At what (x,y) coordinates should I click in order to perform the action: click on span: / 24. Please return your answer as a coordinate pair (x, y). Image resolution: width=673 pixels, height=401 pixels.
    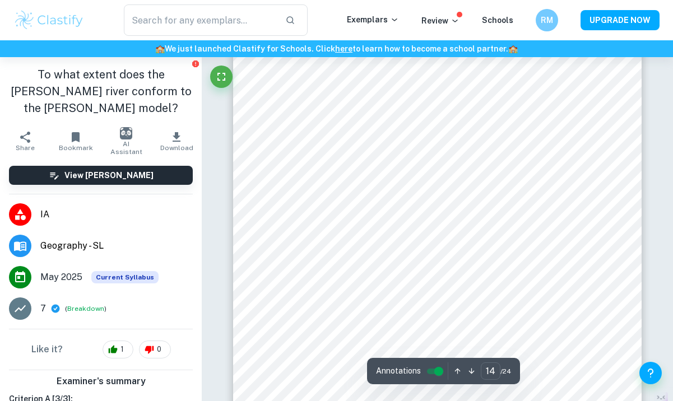
    Looking at the image, I should click on (505, 371).